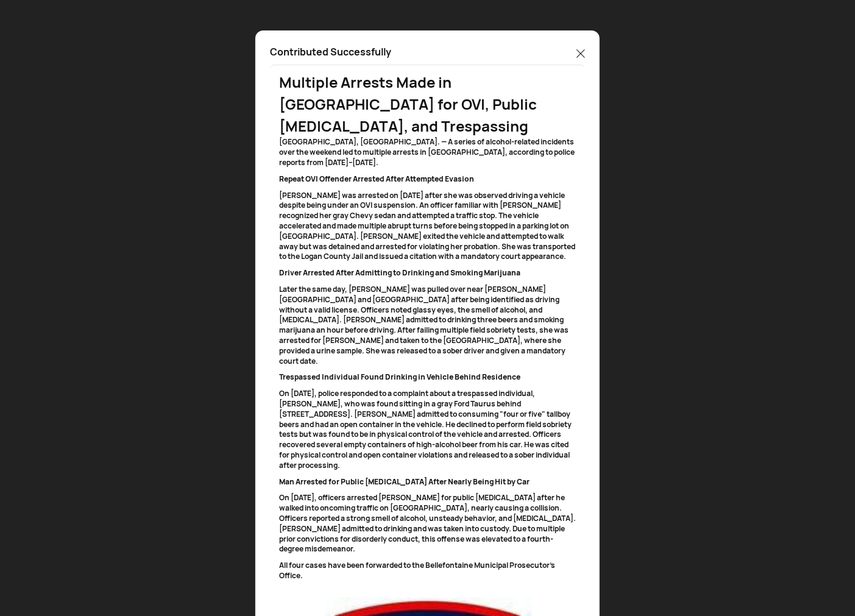 This screenshot has width=855, height=616. Describe the element at coordinates (428, 571) in the screenshot. I see `p: All four cases have been forwarded to the Bellefontaine Municipal Prosecutor's Office.` at that location.